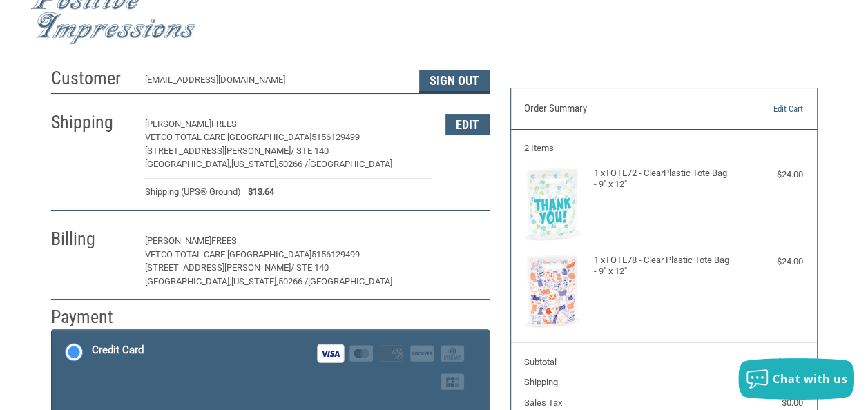  Describe the element at coordinates (541, 382) in the screenshot. I see `span: Shipping` at that location.